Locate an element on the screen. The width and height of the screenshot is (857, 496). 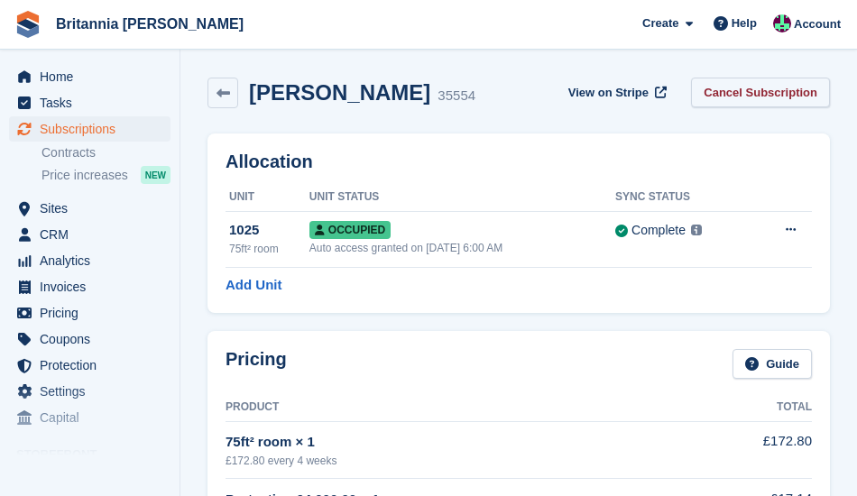
span: Settings is located at coordinates (94, 392).